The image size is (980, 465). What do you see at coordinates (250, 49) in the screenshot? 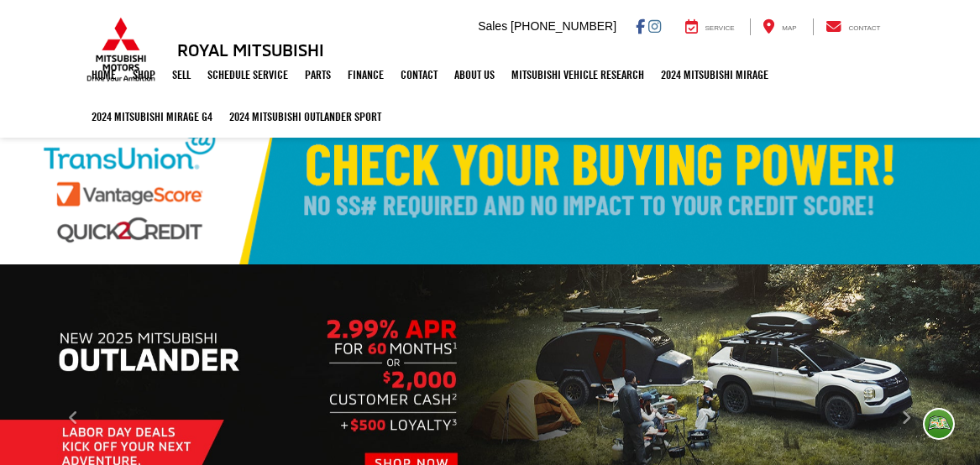
I see `h3: Royal Mitsubishi` at bounding box center [250, 49].